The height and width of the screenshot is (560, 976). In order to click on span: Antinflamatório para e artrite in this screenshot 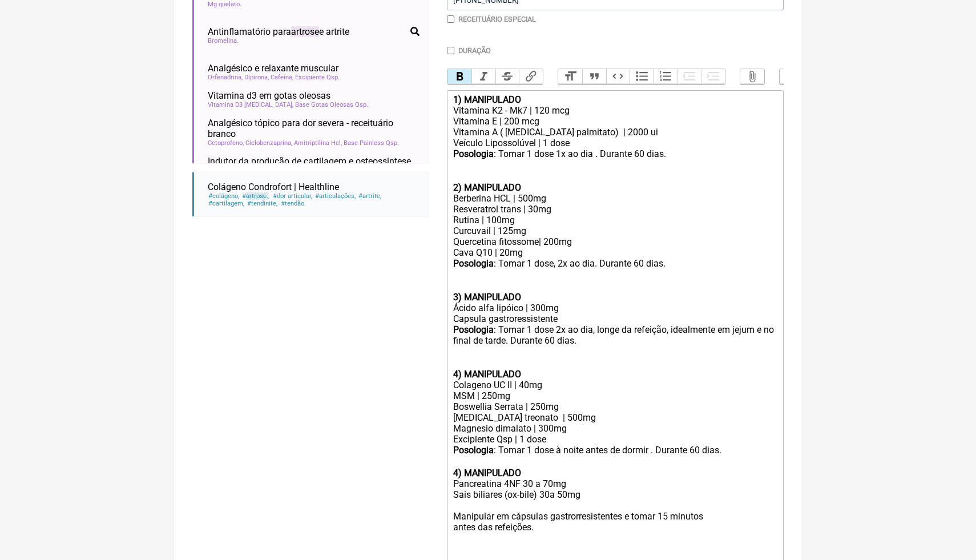, I will do `click(278, 32)`.